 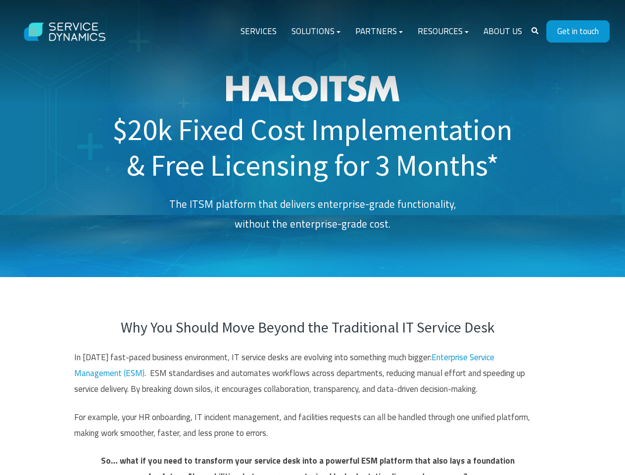 What do you see at coordinates (312, 214) in the screenshot?
I see `p: The ITSM platform that delivers enterprise-grade functionality, without the enterprise-grade cost.` at bounding box center [312, 214].